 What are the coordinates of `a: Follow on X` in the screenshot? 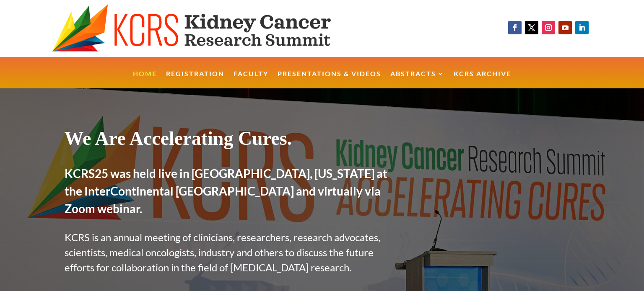 It's located at (532, 28).